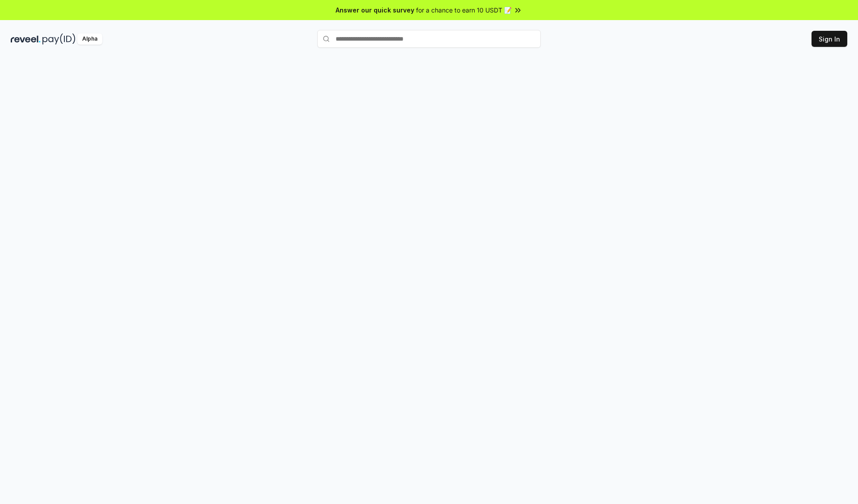  What do you see at coordinates (464, 10) in the screenshot?
I see `span: for a chance to earn 10 USDT 📝` at bounding box center [464, 10].